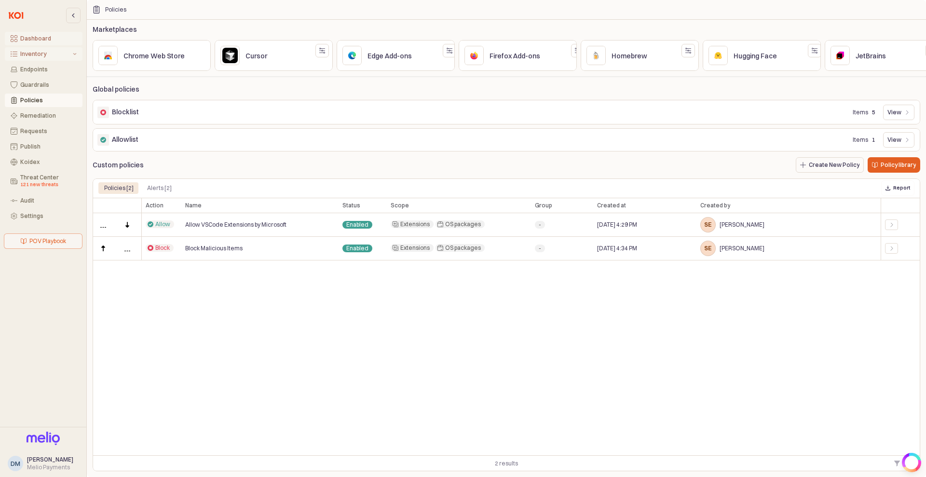  What do you see at coordinates (48, 85) in the screenshot?
I see `div: Guardrails` at bounding box center [48, 85].